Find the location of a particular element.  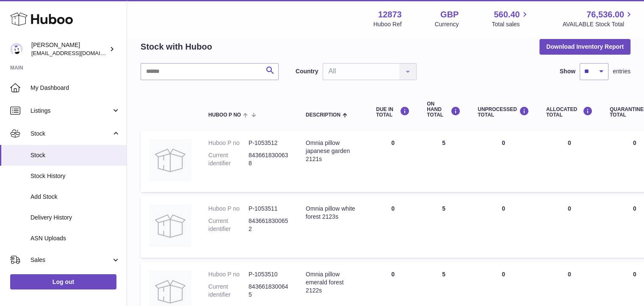

div: Huboo Ref is located at coordinates (387, 24).